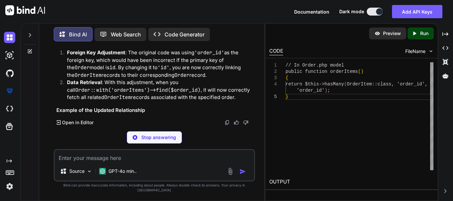  I want to click on img: chevron down, so click(431, 51).